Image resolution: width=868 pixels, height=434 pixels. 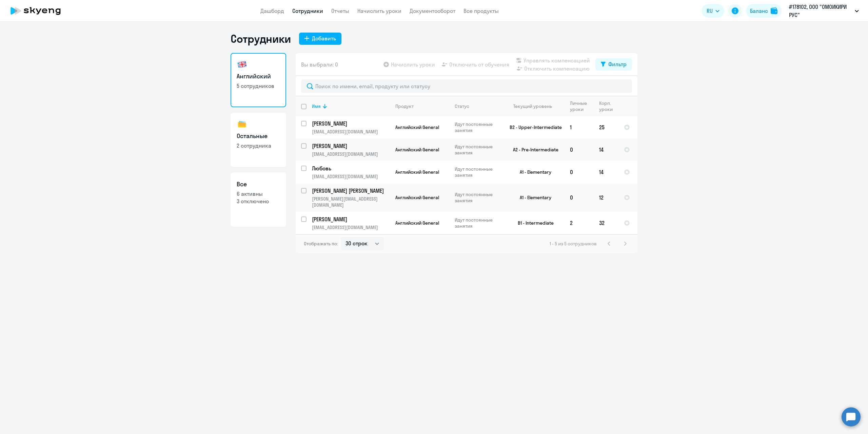 What do you see at coordinates (606, 198) in the screenshot?
I see `td: 12` at bounding box center [606, 198].